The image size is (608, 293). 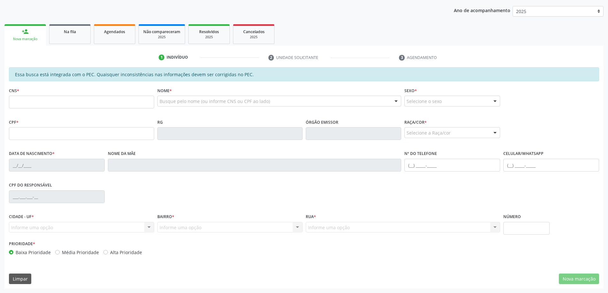 I want to click on div: 1, so click(x=162, y=57).